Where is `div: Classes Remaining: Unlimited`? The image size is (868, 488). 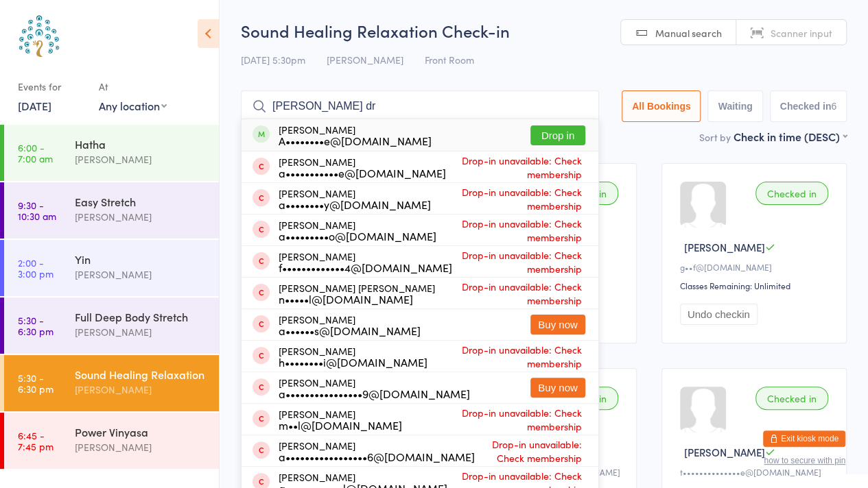
div: Classes Remaining: Unlimited is located at coordinates (756, 285).